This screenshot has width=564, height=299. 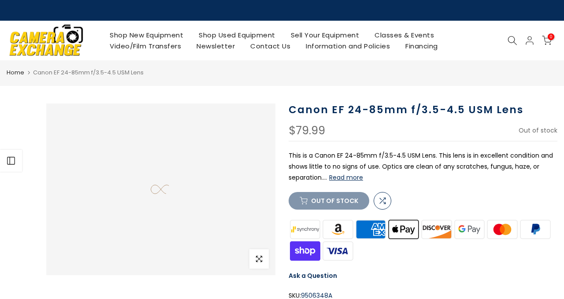 I want to click on a: Newsletter, so click(x=216, y=46).